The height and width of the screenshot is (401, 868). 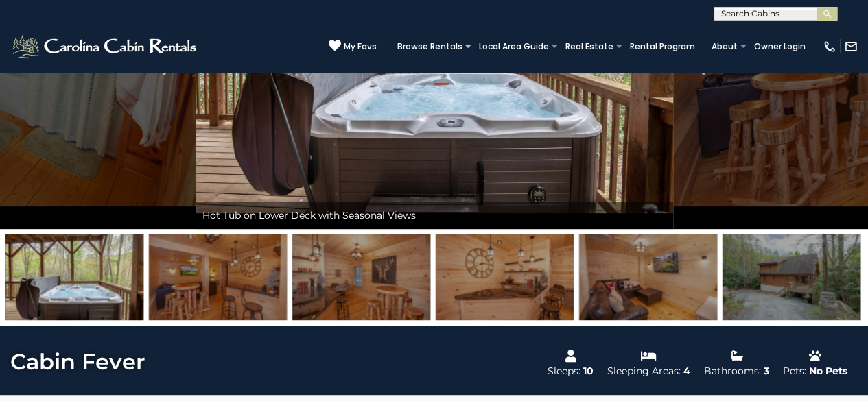 I want to click on span: My Favs, so click(x=361, y=47).